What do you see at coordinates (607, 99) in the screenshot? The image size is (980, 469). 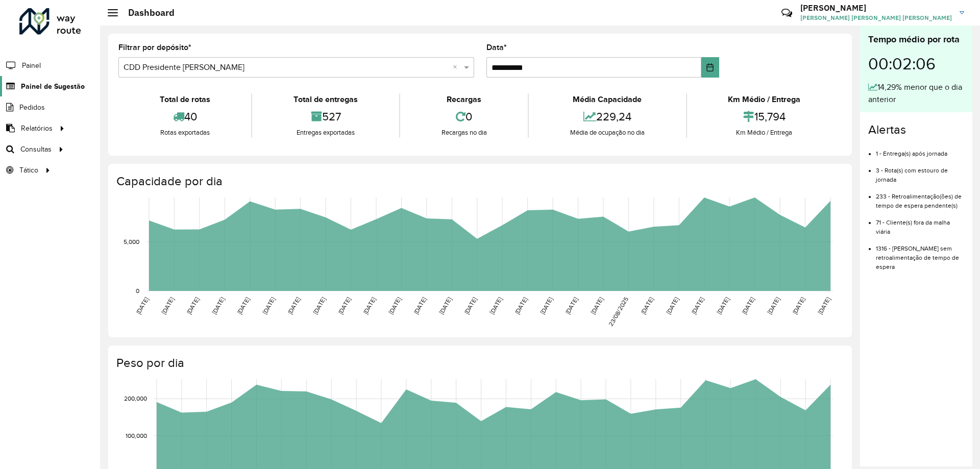 I see `div: Média Capacidade` at bounding box center [607, 99].